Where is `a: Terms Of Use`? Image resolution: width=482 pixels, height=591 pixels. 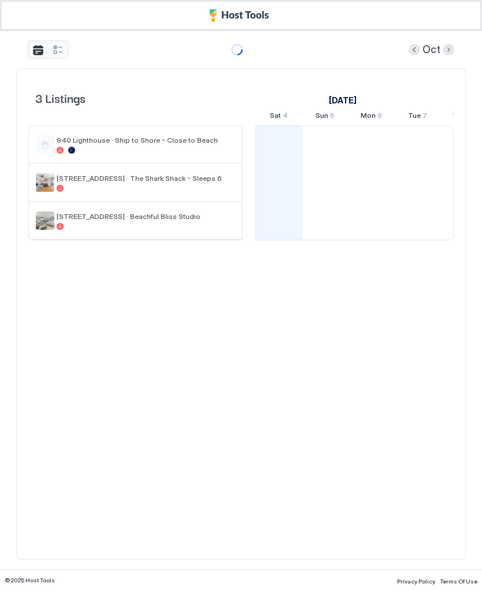
a: Terms Of Use is located at coordinates (458, 580).